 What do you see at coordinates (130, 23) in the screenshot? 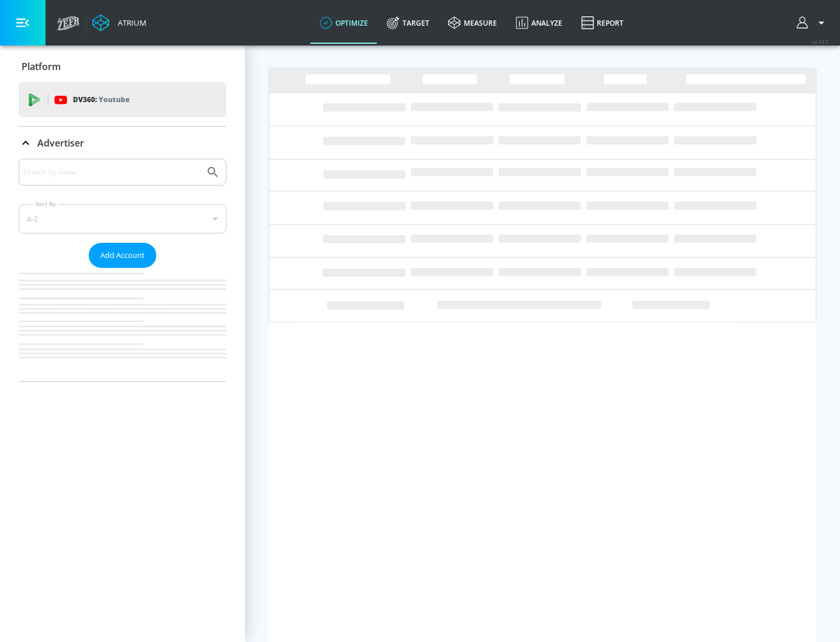
I see `div: Atrium` at bounding box center [130, 23].